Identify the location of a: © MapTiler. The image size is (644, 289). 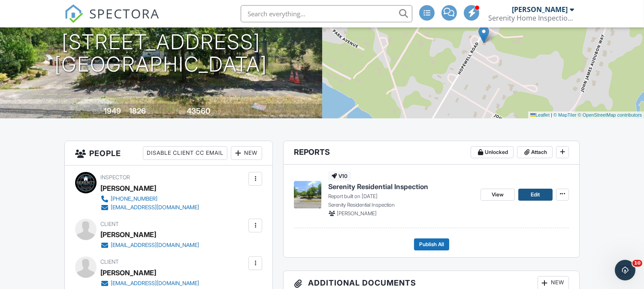
(565, 115).